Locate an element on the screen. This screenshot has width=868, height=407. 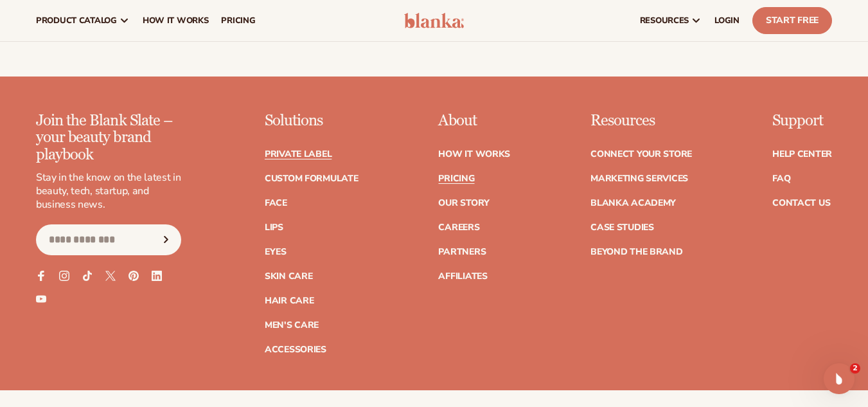
a: Eyes is located at coordinates (276, 252).